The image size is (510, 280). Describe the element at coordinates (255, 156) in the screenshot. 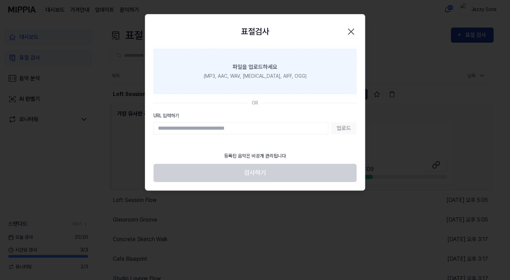

I see `div: 등록된 음악은 비공개 관리됩니다` at that location.